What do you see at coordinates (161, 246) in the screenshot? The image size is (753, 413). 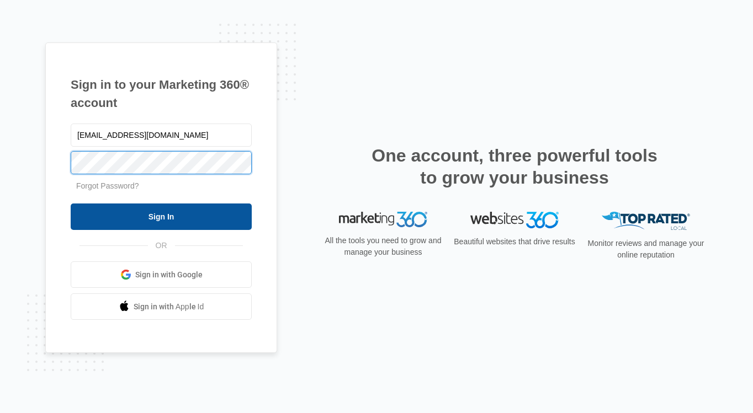 I see `span: OR` at bounding box center [161, 246].